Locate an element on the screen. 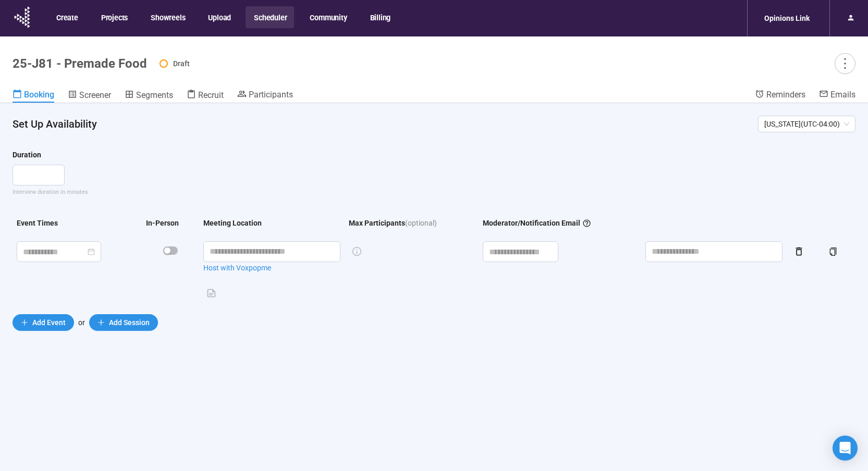 The width and height of the screenshot is (868, 471). span: Add Event is located at coordinates (49, 322).